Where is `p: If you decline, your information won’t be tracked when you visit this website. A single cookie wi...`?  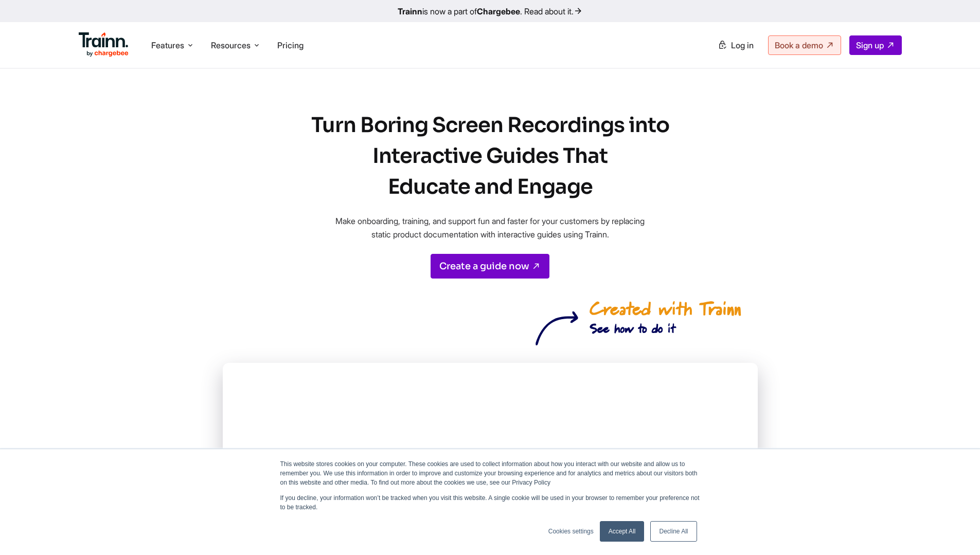 p: If you decline, your information won’t be tracked when you visit this website. A single cookie wi... is located at coordinates (490, 503).